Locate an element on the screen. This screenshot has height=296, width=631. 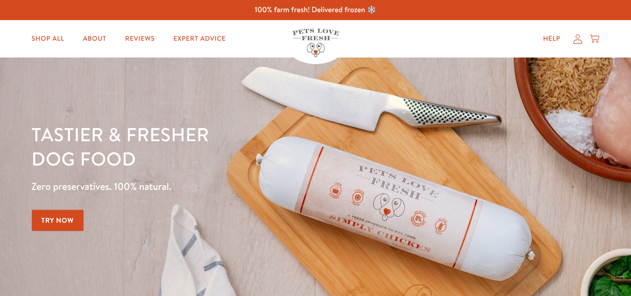
img: Pets Love Fresh is located at coordinates (316, 43).